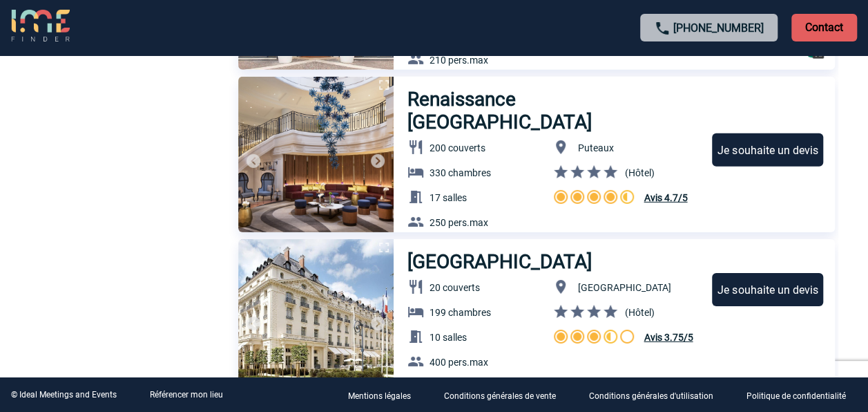  What do you see at coordinates (448, 337) in the screenshot?
I see `span: 10 salles` at bounding box center [448, 337].